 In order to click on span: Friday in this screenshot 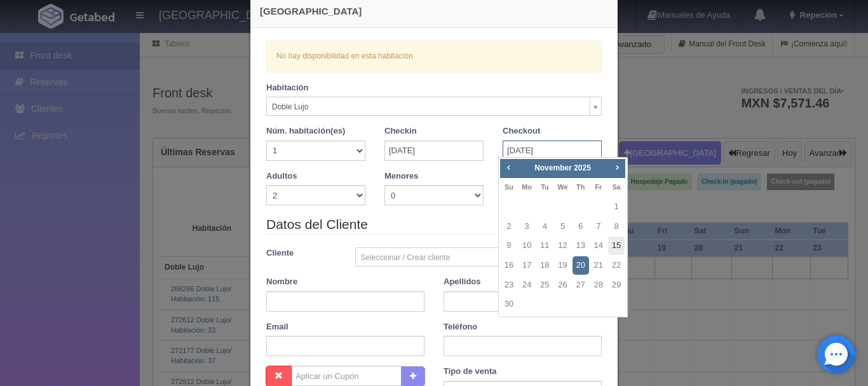, I will do `click(598, 187)`.